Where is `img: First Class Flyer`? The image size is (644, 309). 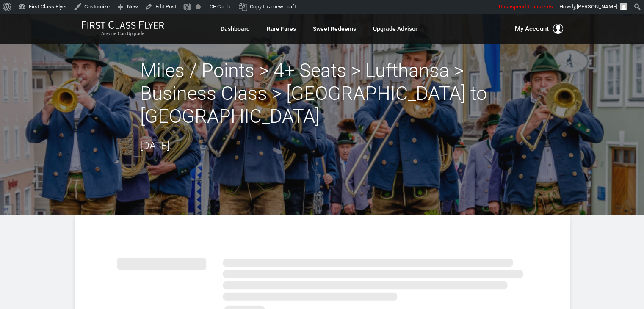 img: First Class Flyer is located at coordinates (123, 25).